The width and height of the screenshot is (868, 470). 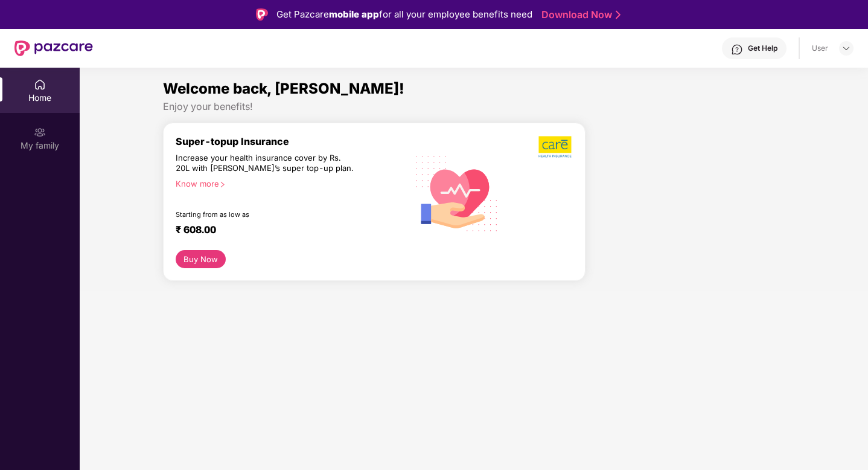 I want to click on img: svg+xml;base64,PHN2ZyBpZD0iSG9tZSIgeG1sbnM9Imh0dHA6Ly93d3cudzMub3JnLzIwMDAvc3ZnIiB3aWR0aD0iMjAiIG..., so click(x=40, y=84).